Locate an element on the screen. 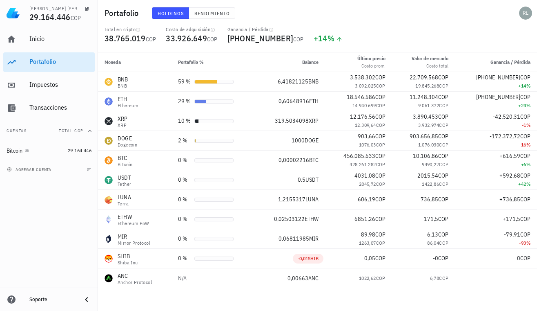  span: 0,06811985 is located at coordinates (294, 238).